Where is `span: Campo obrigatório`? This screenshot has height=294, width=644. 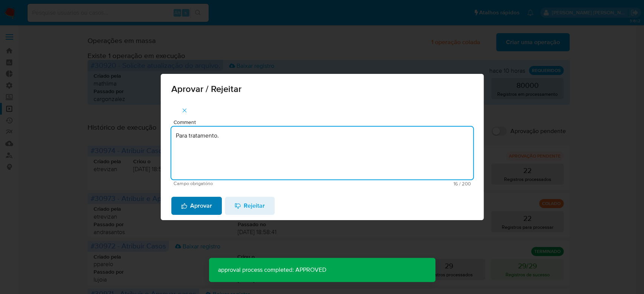 span: Campo obrigatório is located at coordinates (248, 184).